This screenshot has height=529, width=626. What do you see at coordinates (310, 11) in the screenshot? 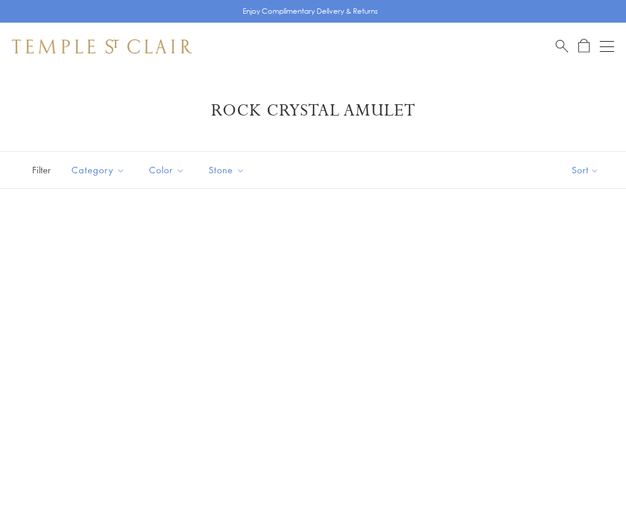
I see `p: Enjoy Complimentary Delivery & Returns` at bounding box center [310, 11].